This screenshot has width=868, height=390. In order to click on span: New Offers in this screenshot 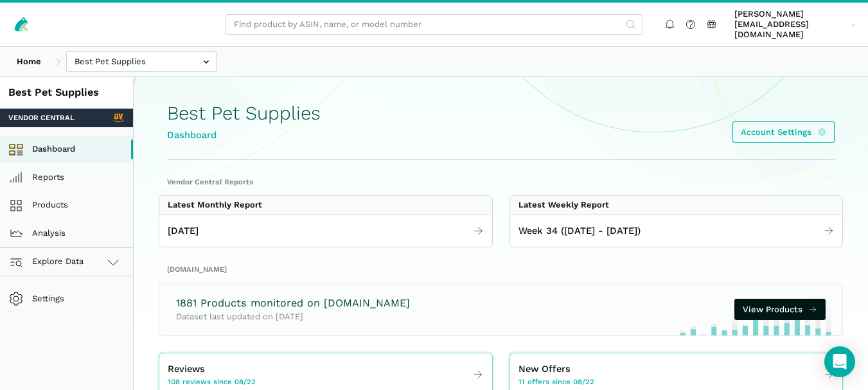, I will do `click(544, 369)`.